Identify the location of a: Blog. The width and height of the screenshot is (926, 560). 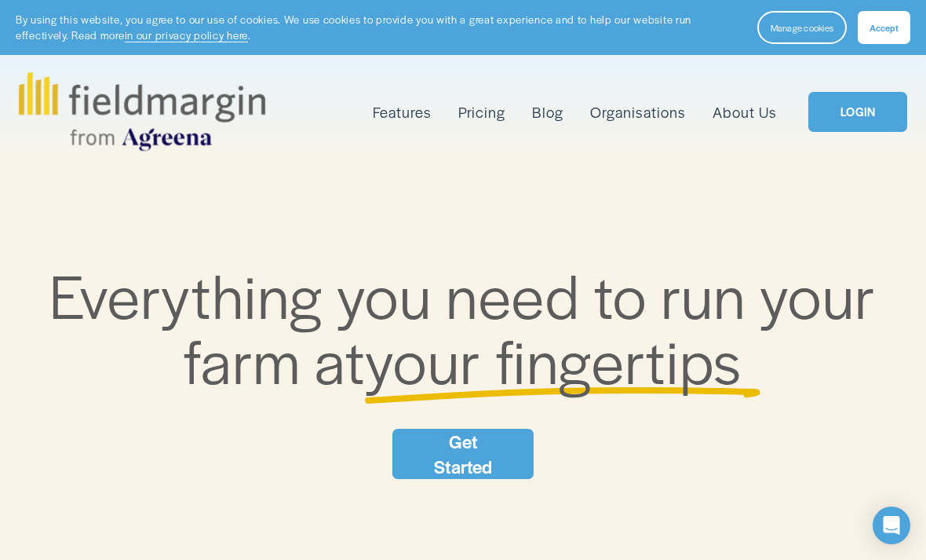
(548, 113).